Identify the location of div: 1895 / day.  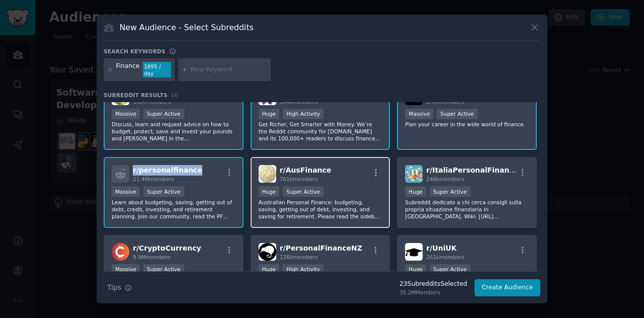
(157, 70).